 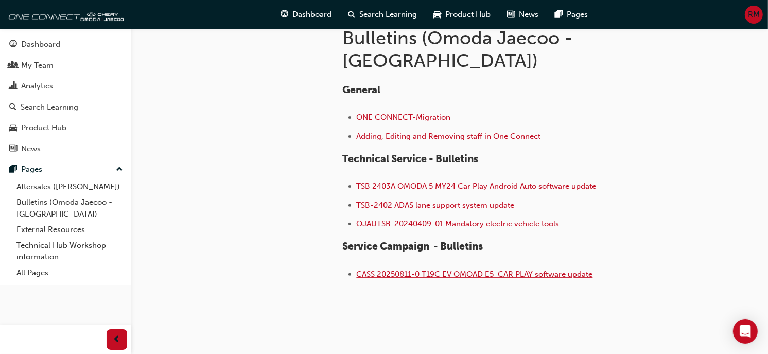 What do you see at coordinates (745, 331) in the screenshot?
I see `div: Open Intercom Messenger` at bounding box center [745, 331].